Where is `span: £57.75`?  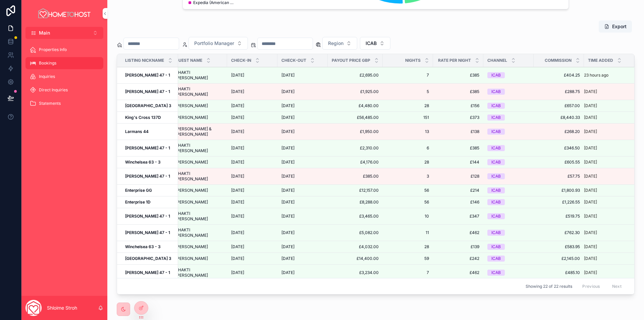 span: £57.75 is located at coordinates (559, 176).